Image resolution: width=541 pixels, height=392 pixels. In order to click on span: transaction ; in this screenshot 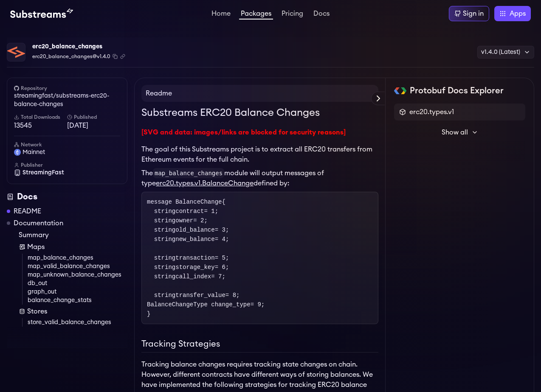, I will do `click(188, 258)`.